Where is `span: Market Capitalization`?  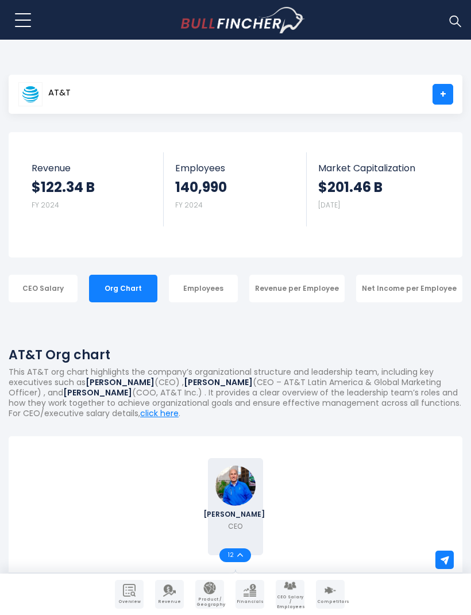 span: Market Capitalization is located at coordinates (378, 168).